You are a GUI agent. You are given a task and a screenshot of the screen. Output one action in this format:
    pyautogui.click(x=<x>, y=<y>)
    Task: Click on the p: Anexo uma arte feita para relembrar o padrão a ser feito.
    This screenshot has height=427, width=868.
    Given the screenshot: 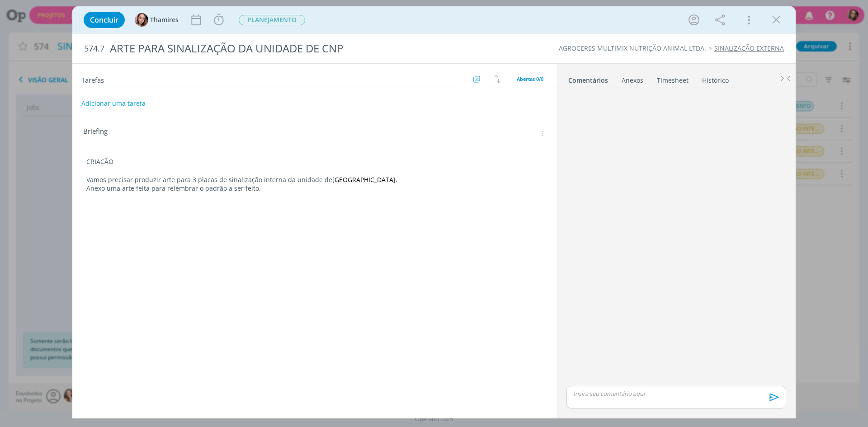 What is the action you would take?
    pyautogui.click(x=315, y=188)
    